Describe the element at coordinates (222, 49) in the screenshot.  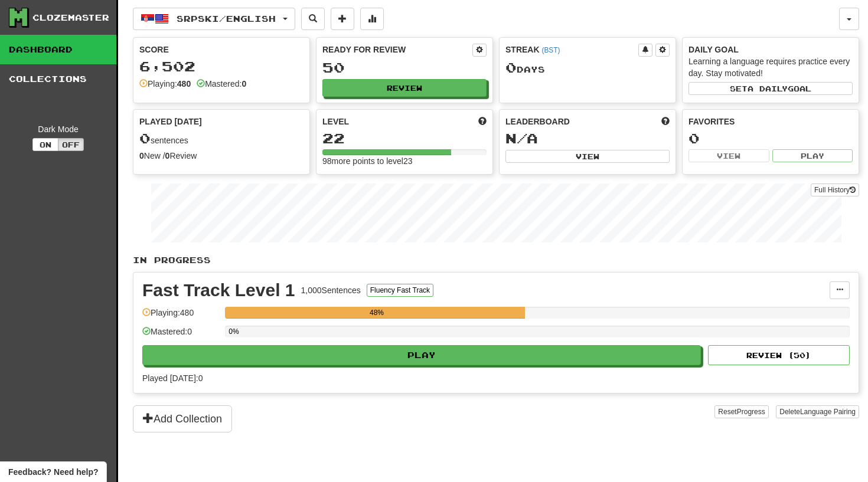
I see `div: Score` at that location.